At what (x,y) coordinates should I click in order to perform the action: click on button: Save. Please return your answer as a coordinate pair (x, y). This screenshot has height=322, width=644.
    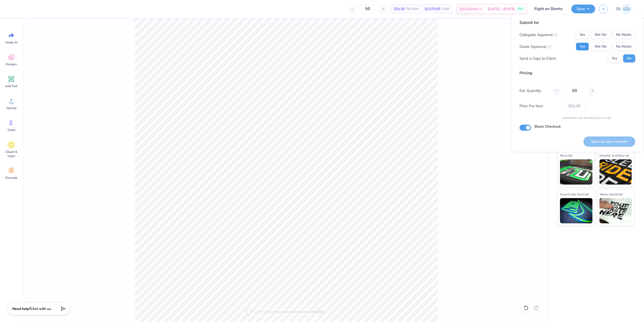
    Looking at the image, I should click on (583, 9).